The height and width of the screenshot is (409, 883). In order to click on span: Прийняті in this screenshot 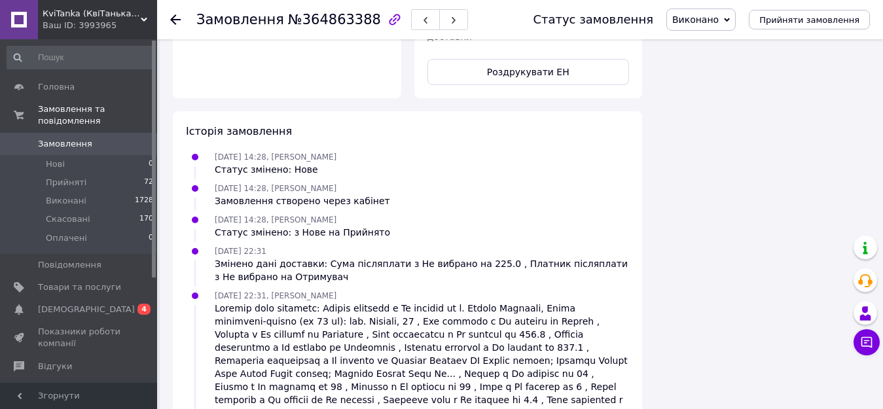, I will do `click(66, 183)`.